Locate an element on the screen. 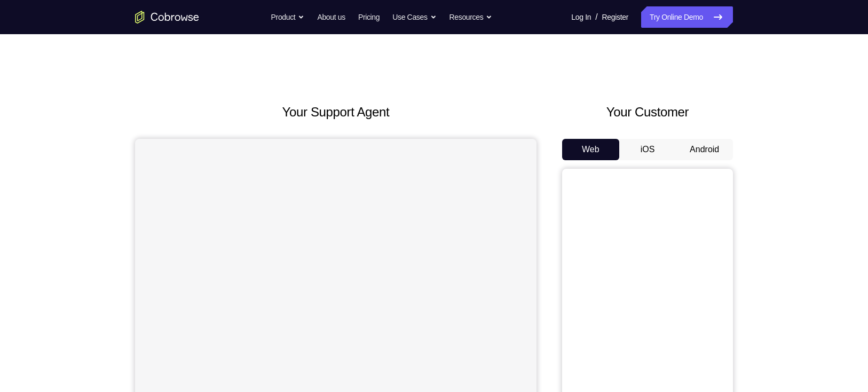 This screenshot has height=392, width=868. button: Web is located at coordinates (590, 149).